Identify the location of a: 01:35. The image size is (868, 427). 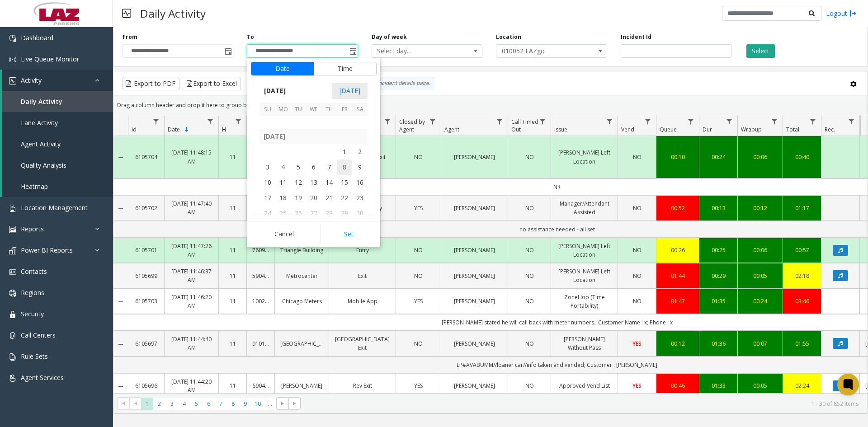
(718, 301).